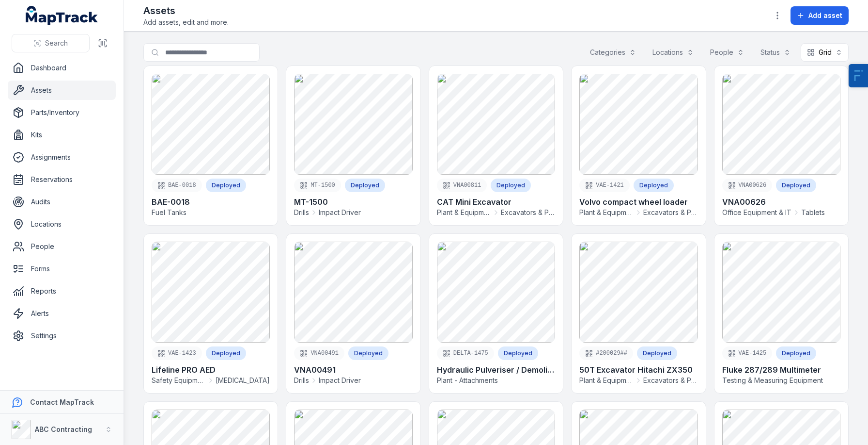 The image size is (868, 445). I want to click on strong: ABC Contracting, so click(64, 429).